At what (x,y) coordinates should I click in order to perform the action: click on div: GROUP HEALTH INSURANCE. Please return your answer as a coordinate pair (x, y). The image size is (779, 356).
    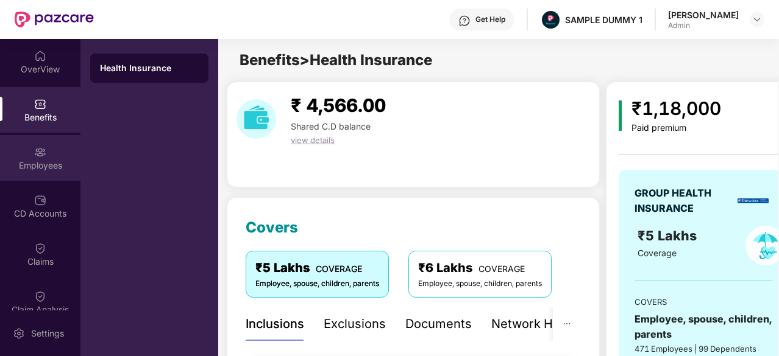
    Looking at the image, I should click on (684, 201).